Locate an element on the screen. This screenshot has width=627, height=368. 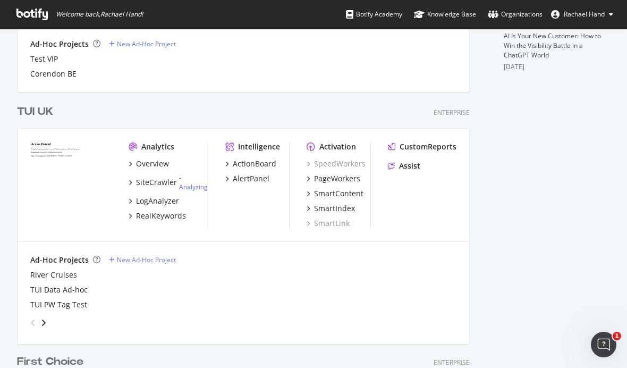
div: LogAnalyzer is located at coordinates (157, 201).